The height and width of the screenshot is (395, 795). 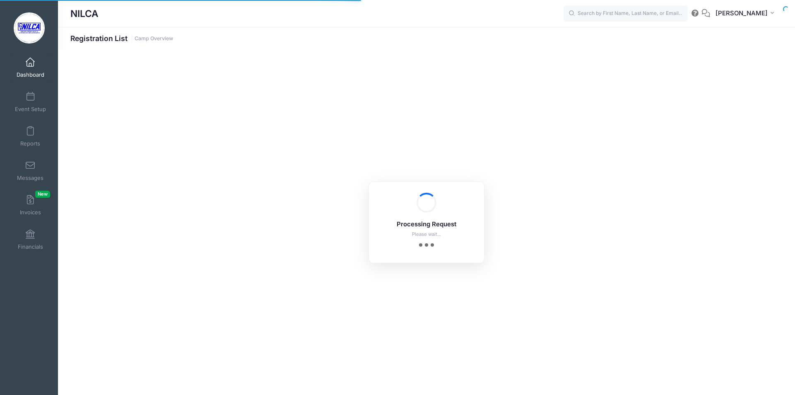 I want to click on h1: Registration List, so click(x=122, y=38).